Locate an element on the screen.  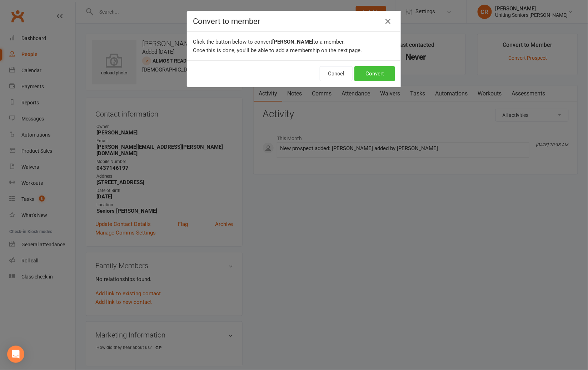
div: Open Intercom Messenger is located at coordinates (16, 354).